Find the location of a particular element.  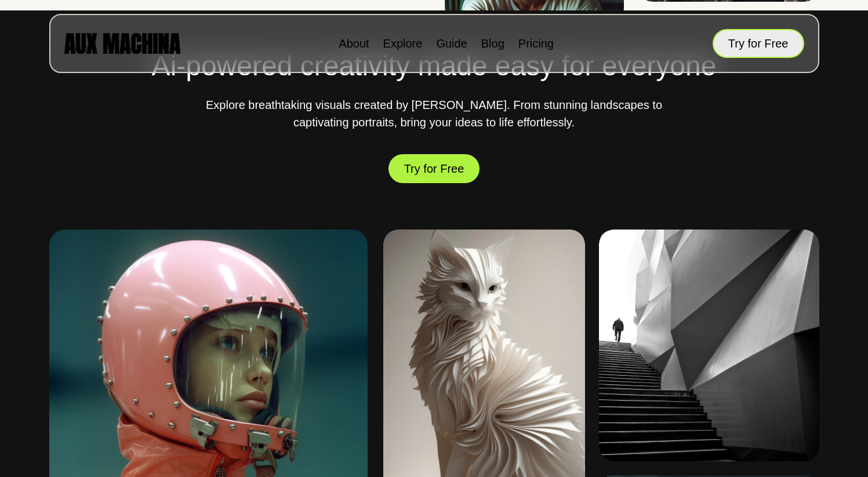

a: Explore is located at coordinates (403, 44).